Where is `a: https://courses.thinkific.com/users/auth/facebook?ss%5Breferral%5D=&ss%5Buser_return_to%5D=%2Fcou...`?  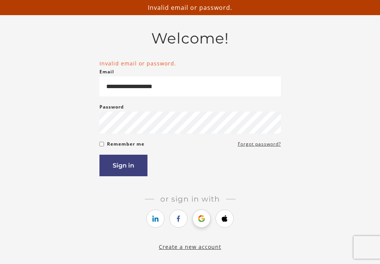 a: https://courses.thinkific.com/users/auth/facebook?ss%5Breferral%5D=&ss%5Buser_return_to%5D=%2Fcou... is located at coordinates (178, 218).